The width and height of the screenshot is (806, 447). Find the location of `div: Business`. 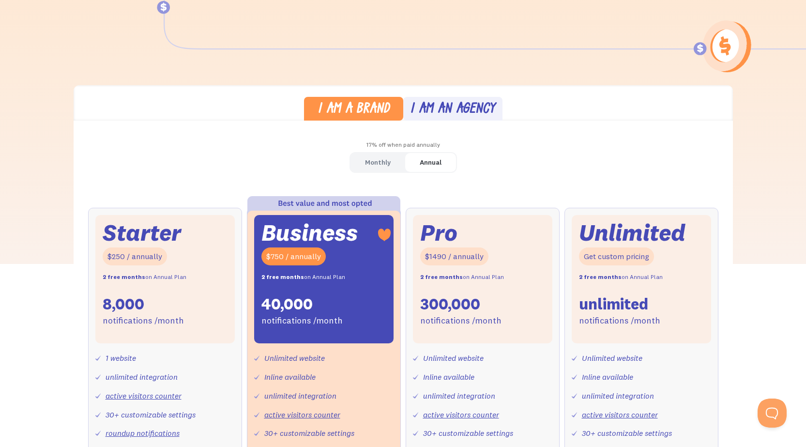

div: Business is located at coordinates (309, 232).